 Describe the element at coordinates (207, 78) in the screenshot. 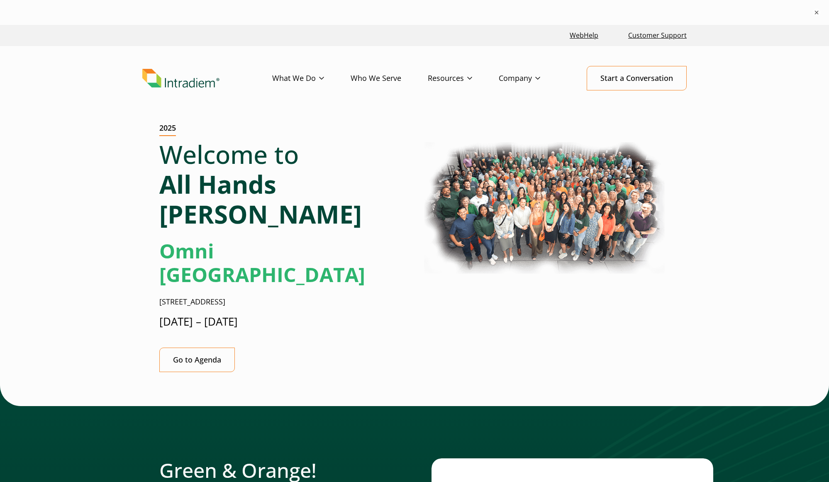

I see `a: Link to homepage of Intradiem` at that location.